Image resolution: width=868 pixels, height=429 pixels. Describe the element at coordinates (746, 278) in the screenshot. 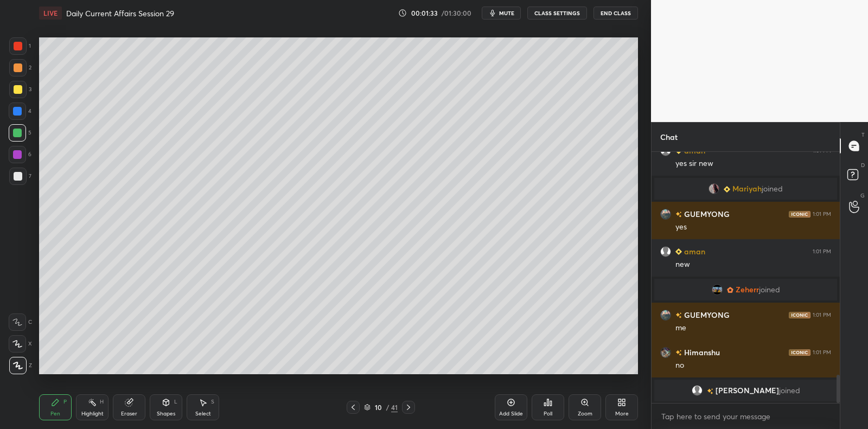

I see `div: grid` at that location.